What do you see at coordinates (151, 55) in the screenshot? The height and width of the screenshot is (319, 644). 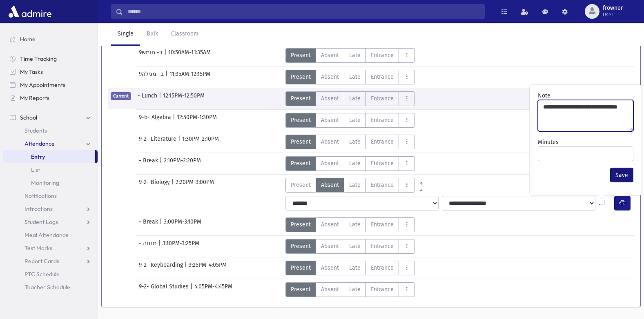 I see `span: 9ב- חומש` at bounding box center [151, 55].